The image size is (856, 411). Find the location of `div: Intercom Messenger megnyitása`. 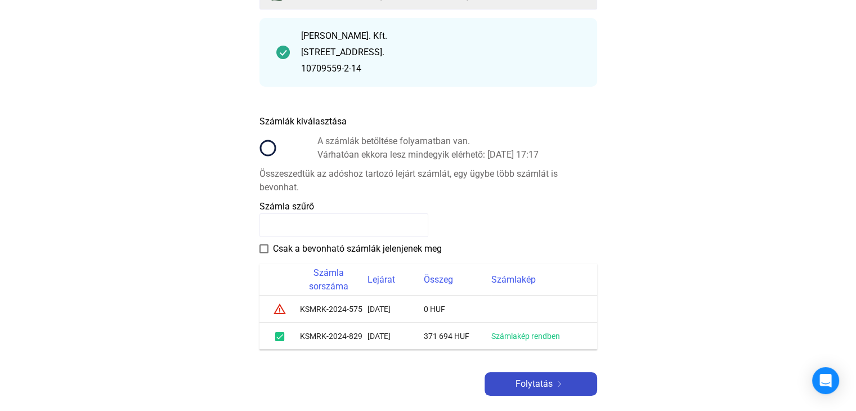

div: Intercom Messenger megnyitása is located at coordinates (826, 381).